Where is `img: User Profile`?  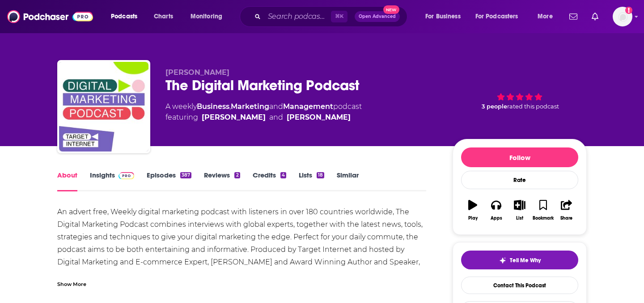
img: User Profile is located at coordinates (622, 17).